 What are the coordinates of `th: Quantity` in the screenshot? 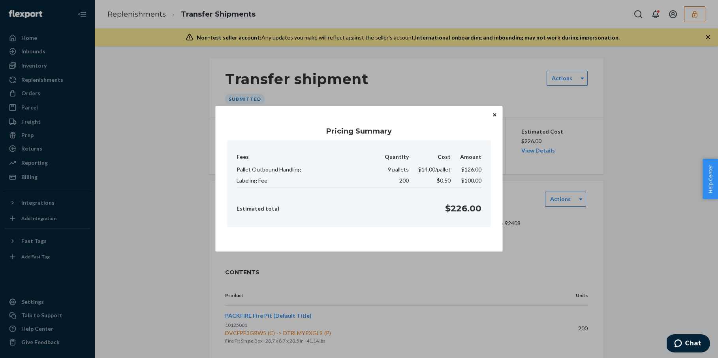 It's located at (392, 158).